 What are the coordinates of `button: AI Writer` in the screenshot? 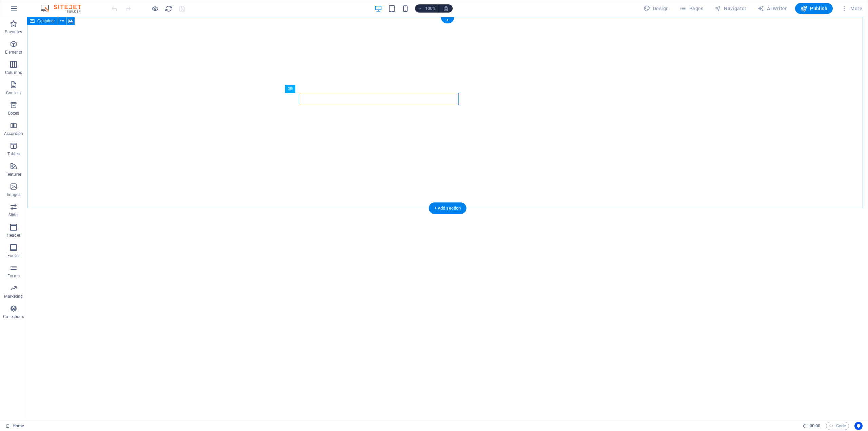 It's located at (772, 9).